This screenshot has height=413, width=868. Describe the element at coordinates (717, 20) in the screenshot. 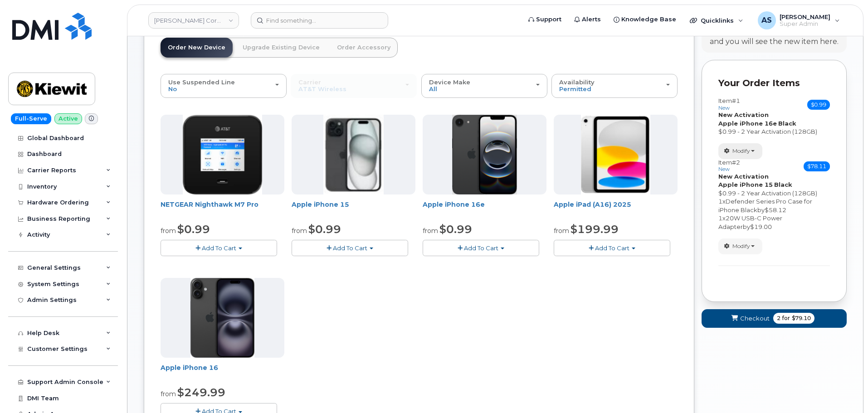

I see `span: Quicklinks` at that location.